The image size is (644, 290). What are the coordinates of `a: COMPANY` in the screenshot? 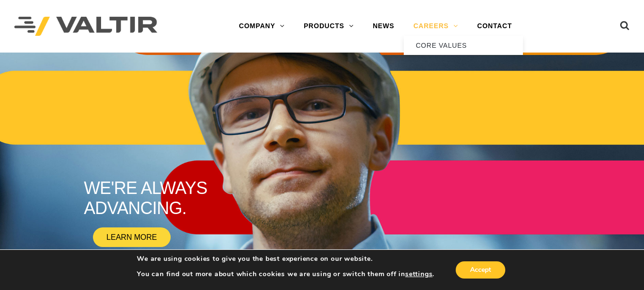 It's located at (261, 26).